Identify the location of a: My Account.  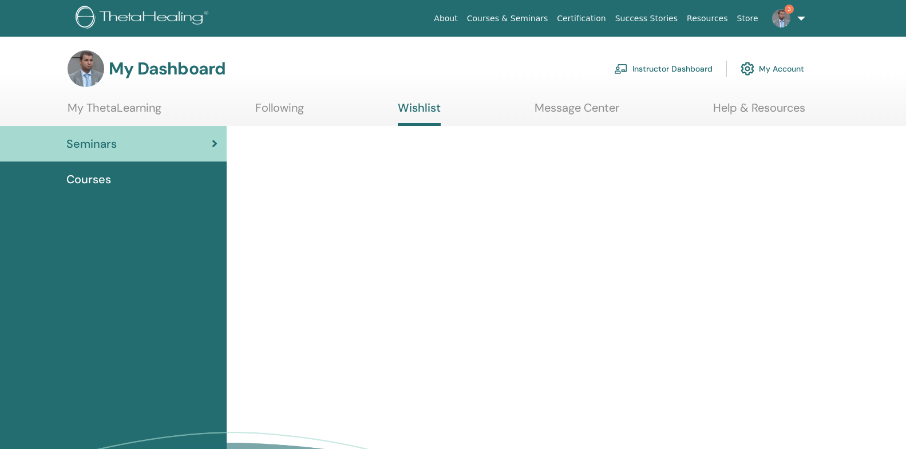
(772, 69).